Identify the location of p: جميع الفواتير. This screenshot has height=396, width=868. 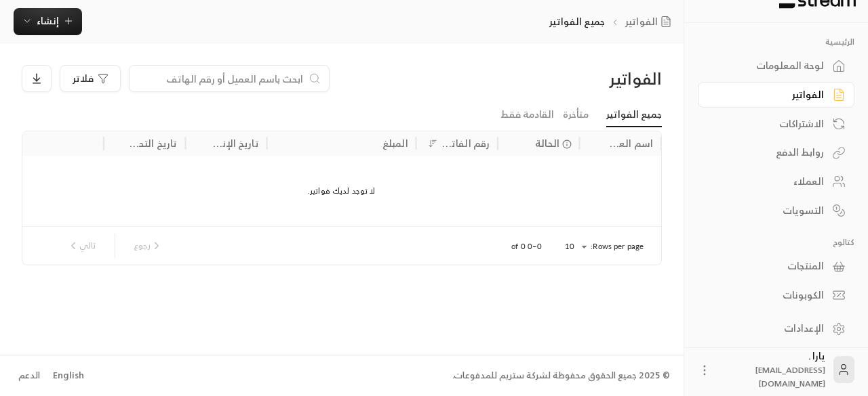
(577, 22).